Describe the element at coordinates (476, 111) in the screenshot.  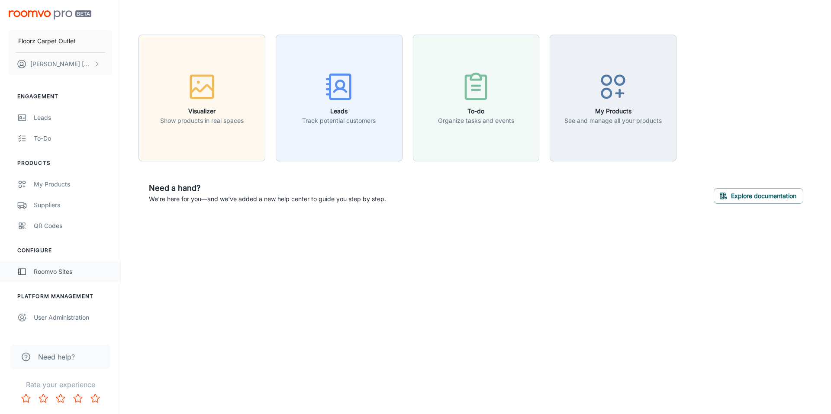
I see `h6: To-do` at that location.